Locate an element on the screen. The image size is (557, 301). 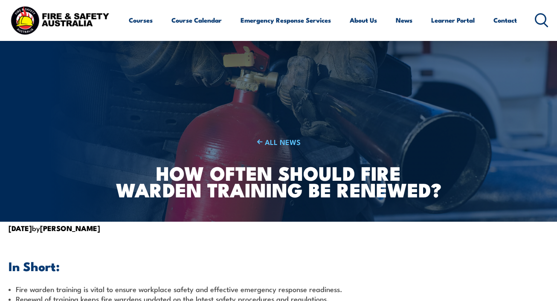
a: Emergency Response Services is located at coordinates (286, 20).